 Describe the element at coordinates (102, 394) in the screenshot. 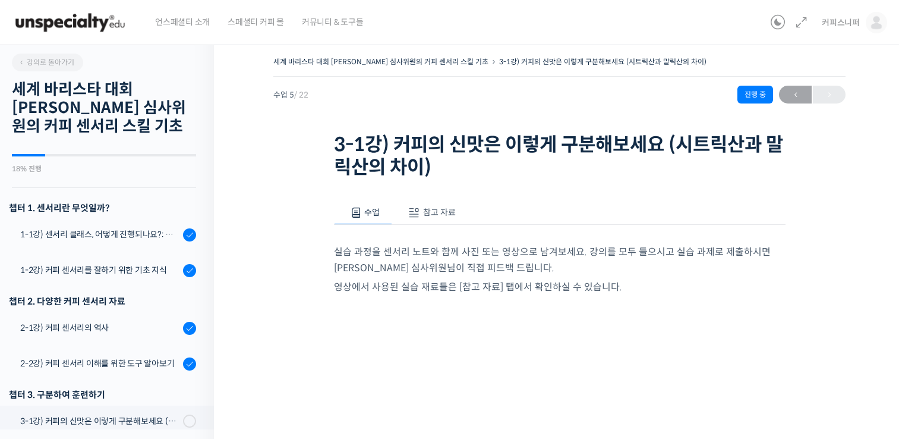

I see `div: 챕터 3. 구분하여 훈련하기` at that location.